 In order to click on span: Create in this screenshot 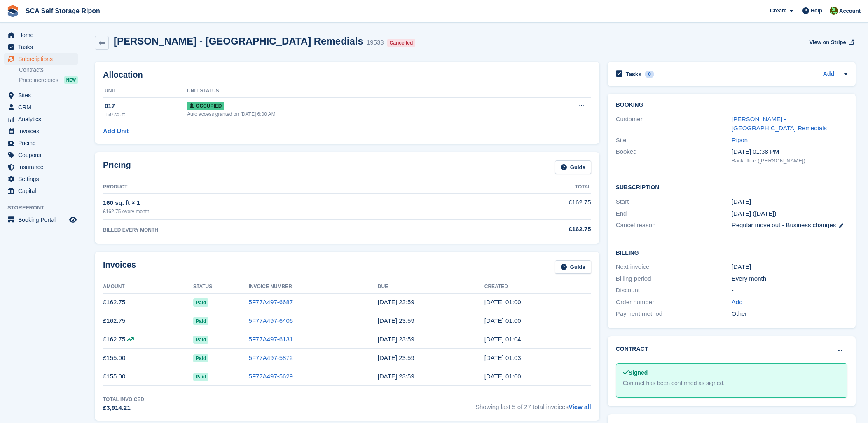, I will do `click(778, 11)`.